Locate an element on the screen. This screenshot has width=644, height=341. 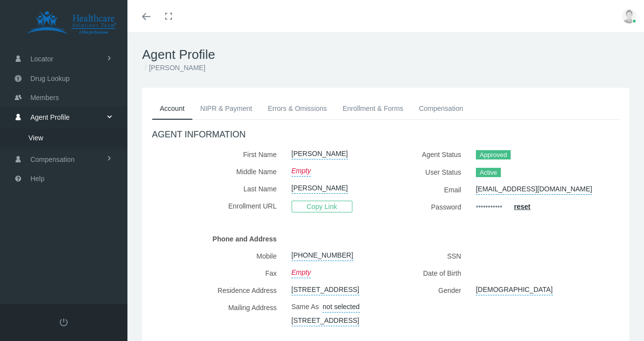
a: Enrollment & Forms is located at coordinates (373, 108).